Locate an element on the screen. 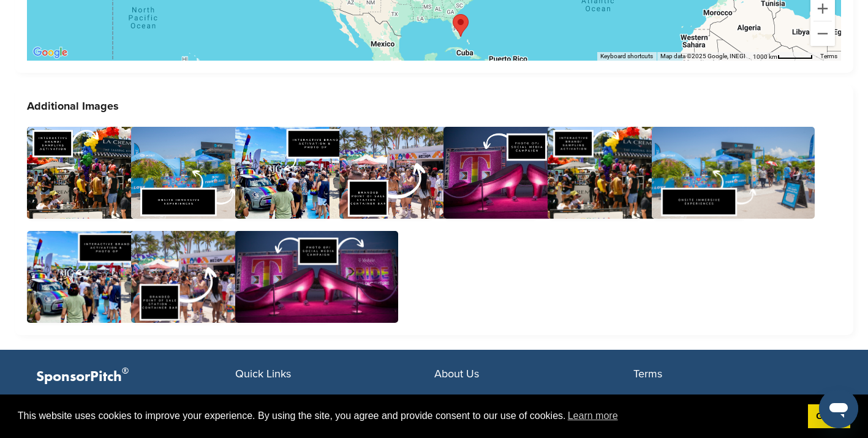 Image resolution: width=868 pixels, height=438 pixels. h3: Additional Images is located at coordinates (434, 106).